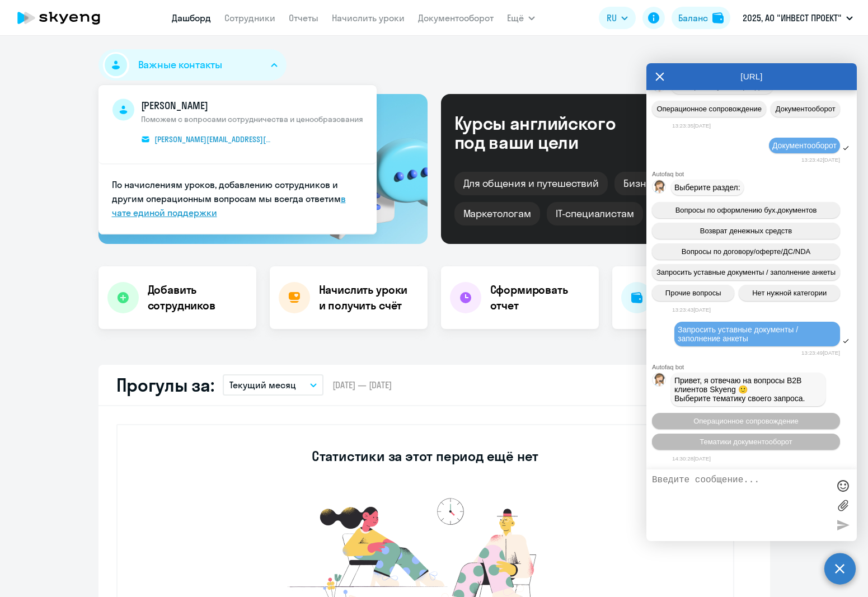 Image resolution: width=868 pixels, height=597 pixels. What do you see at coordinates (789, 293) in the screenshot?
I see `span: Нет нужной категории` at bounding box center [789, 293].